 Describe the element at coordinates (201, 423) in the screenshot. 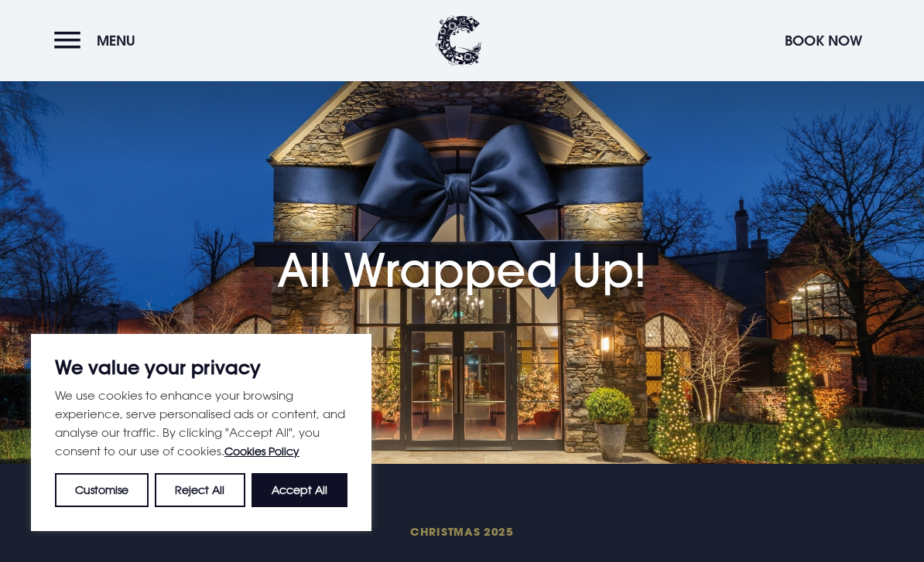

I see `p: We use cookies to enhance your browsing experience, serve personalised ads or content, and analys...` at that location.